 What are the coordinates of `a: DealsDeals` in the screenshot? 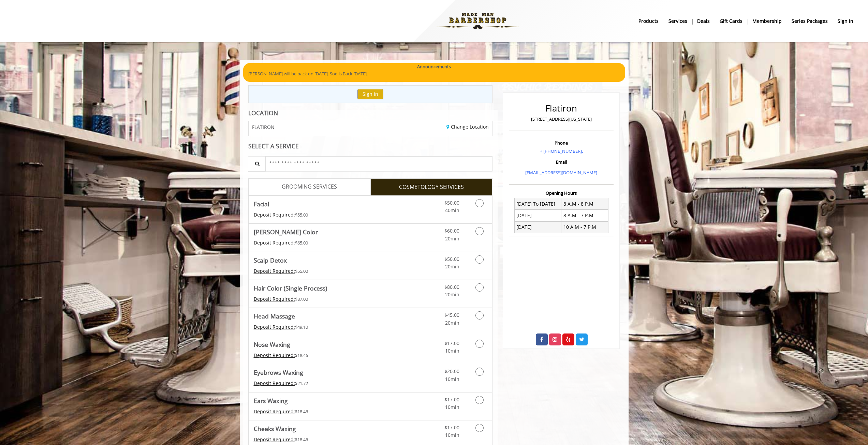 It's located at (703, 21).